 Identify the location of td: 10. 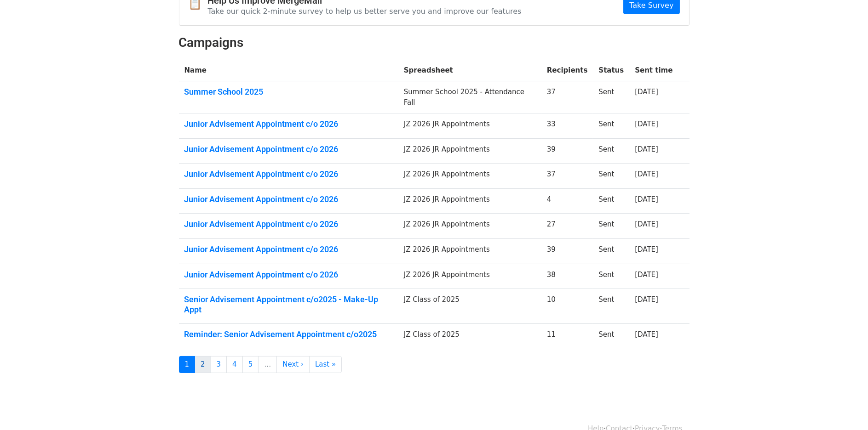
(567, 306).